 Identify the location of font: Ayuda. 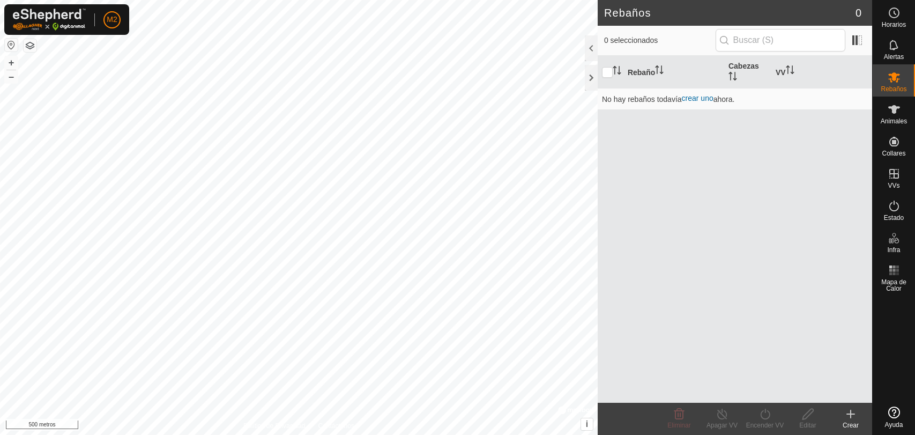
(894, 424).